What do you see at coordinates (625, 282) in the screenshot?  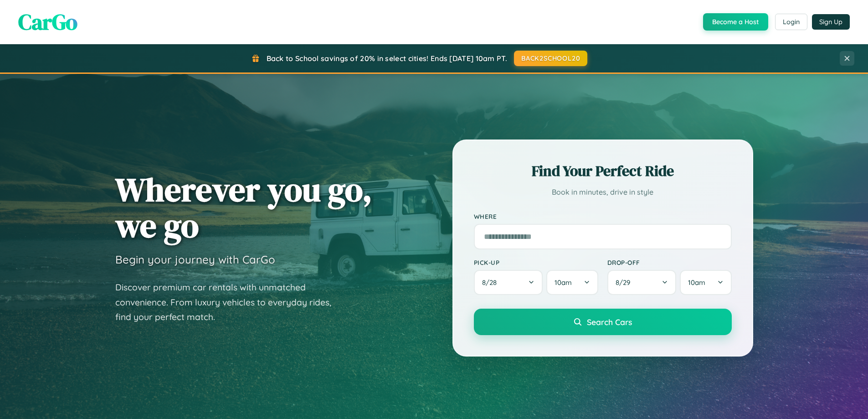 I see `span: 8 / 29` at bounding box center [625, 282].